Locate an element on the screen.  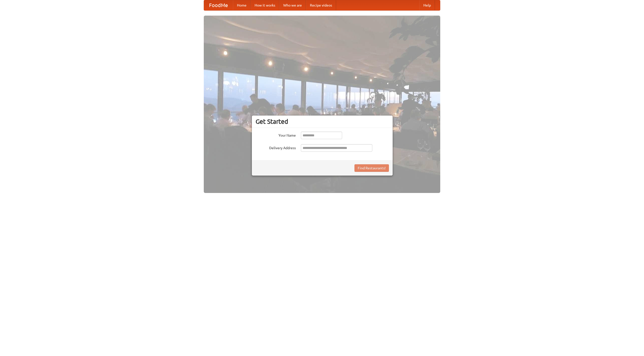
label: Delivery Address is located at coordinates (276, 147).